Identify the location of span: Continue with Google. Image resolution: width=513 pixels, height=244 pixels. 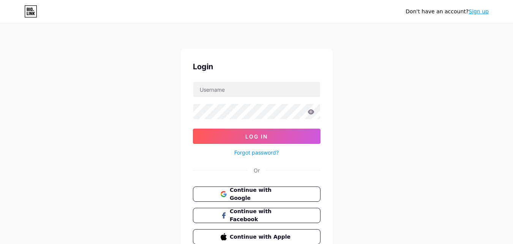
(261, 194).